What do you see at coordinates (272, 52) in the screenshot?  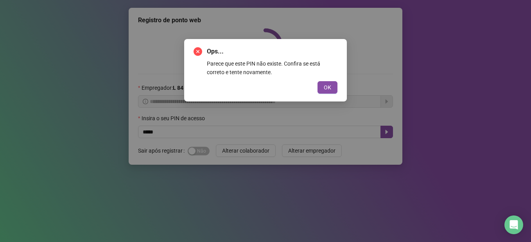 I see `span: Ops...` at bounding box center [272, 52].